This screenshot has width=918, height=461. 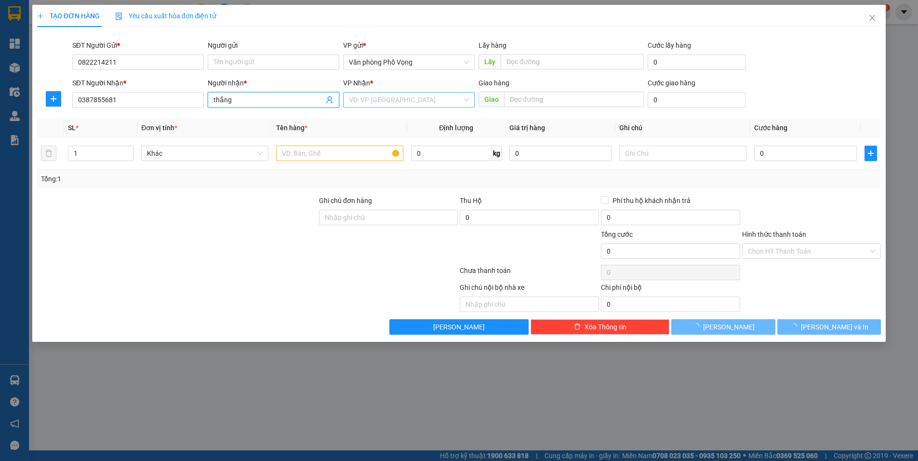 What do you see at coordinates (273, 45) in the screenshot?
I see `div: Người gửi` at bounding box center [273, 45].